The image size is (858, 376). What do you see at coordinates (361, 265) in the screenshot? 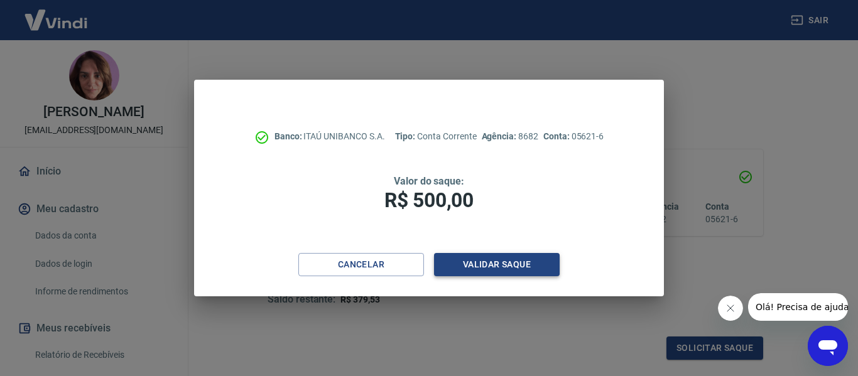
I see `button: Cancelar` at bounding box center [361, 265].